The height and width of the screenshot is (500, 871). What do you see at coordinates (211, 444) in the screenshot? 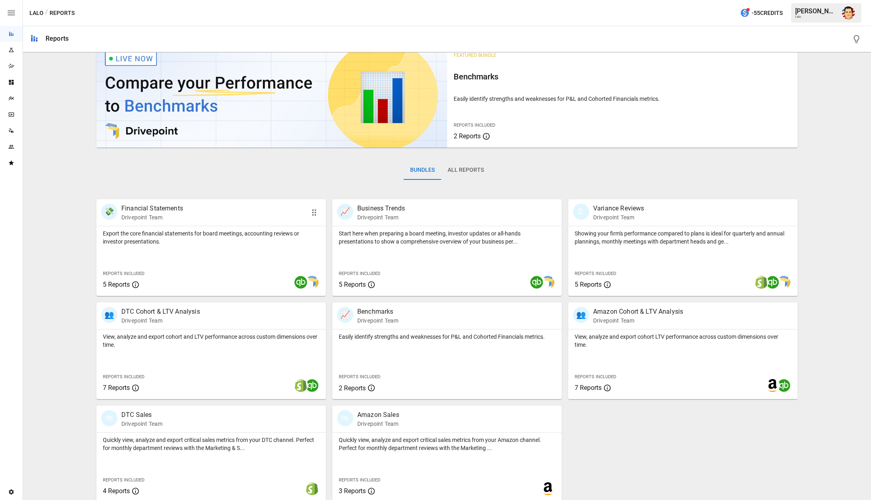
I see `p: Quickly view, analyze and export critical sales metrics from your DTC channel. Perfect for monthl...` at bounding box center [211, 444].